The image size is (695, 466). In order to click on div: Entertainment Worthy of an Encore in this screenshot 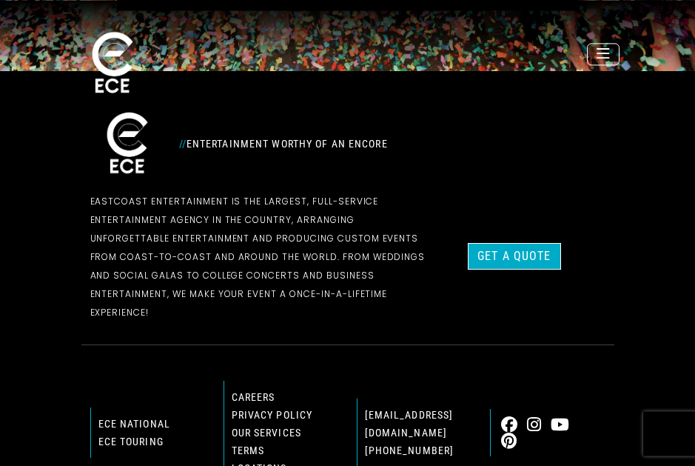, I will do `click(304, 144)`.